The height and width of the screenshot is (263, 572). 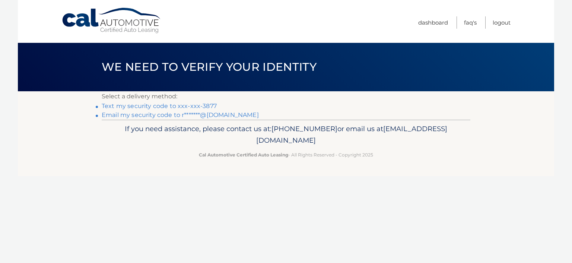 What do you see at coordinates (286, 96) in the screenshot?
I see `p: Select a delivery method:` at bounding box center [286, 96].